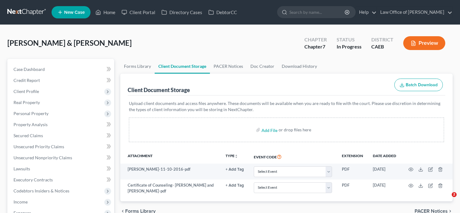  What do you see at coordinates (43, 157) in the screenshot?
I see `span: Unsecured Nonpriority Claims` at bounding box center [43, 157].